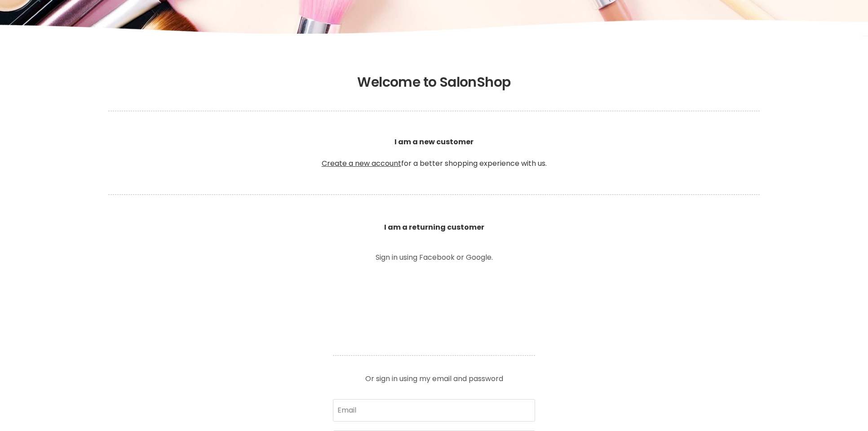  Describe the element at coordinates (361, 163) in the screenshot. I see `a: Create a new account` at that location.